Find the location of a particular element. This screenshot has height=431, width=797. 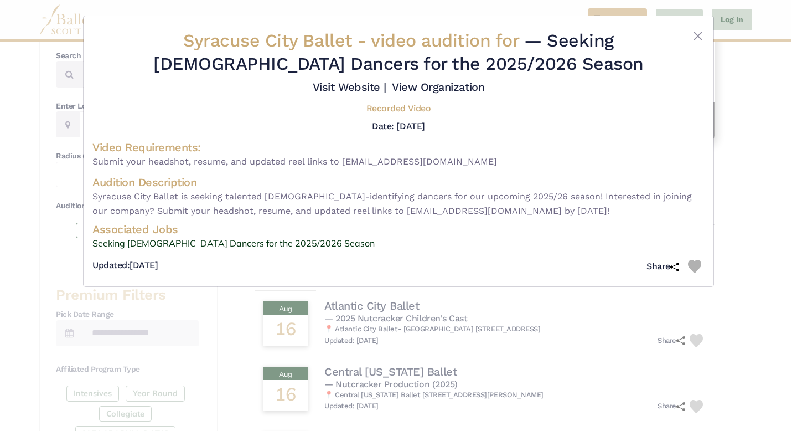

h5: Share is located at coordinates (663, 266).